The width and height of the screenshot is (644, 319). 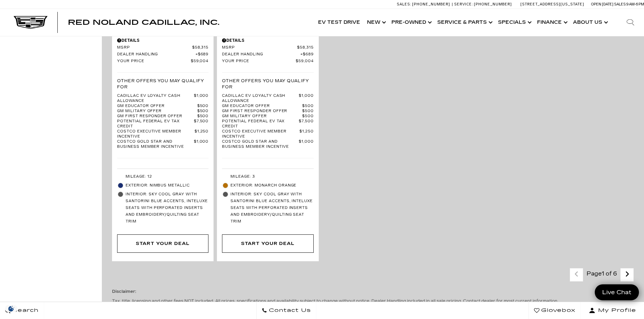 What do you see at coordinates (339, 22) in the screenshot?
I see `a: EV Test Drive` at bounding box center [339, 22].